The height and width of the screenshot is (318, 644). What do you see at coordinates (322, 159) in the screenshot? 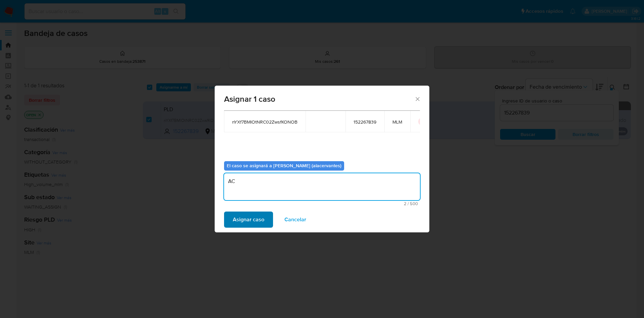
I see `div: assign-modal` at bounding box center [322, 159].